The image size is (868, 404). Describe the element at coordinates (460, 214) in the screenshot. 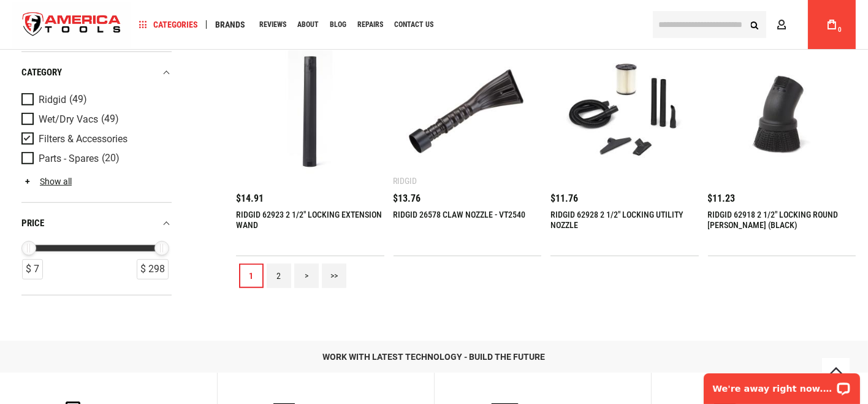

I see `a: RIDGID 26578 CLAW NOZZLE - VT2540` at that location.